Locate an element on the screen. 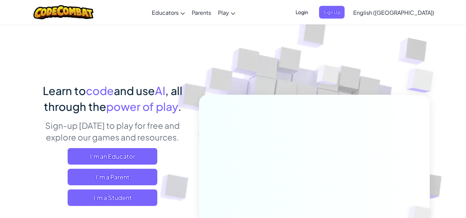 The width and height of the screenshot is (466, 218). span: Learn to is located at coordinates (64, 91).